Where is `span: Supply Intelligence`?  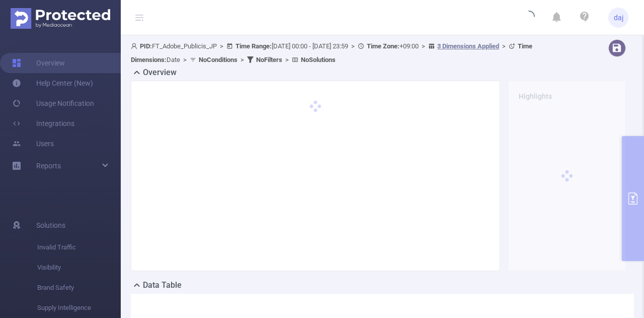 span: Supply Intelligence is located at coordinates (79, 308).